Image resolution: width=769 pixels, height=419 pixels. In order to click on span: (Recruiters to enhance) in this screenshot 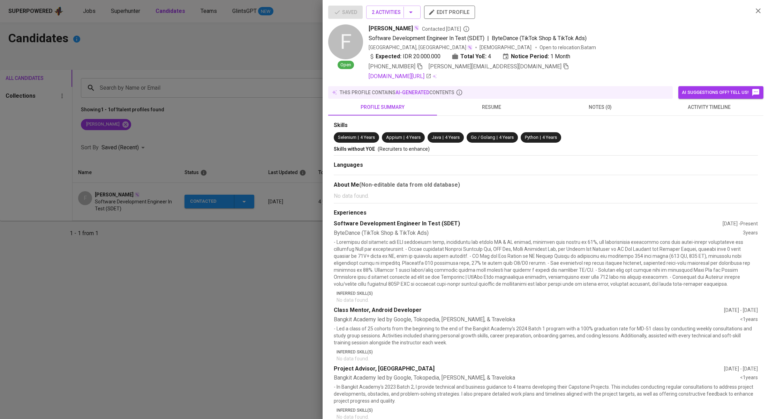, I will do `click(404, 149)`.